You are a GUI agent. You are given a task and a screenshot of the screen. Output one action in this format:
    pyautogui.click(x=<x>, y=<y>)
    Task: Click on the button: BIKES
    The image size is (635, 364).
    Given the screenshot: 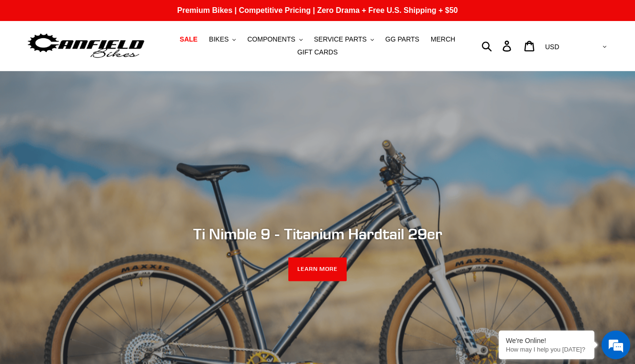 What is the action you would take?
    pyautogui.click(x=222, y=39)
    